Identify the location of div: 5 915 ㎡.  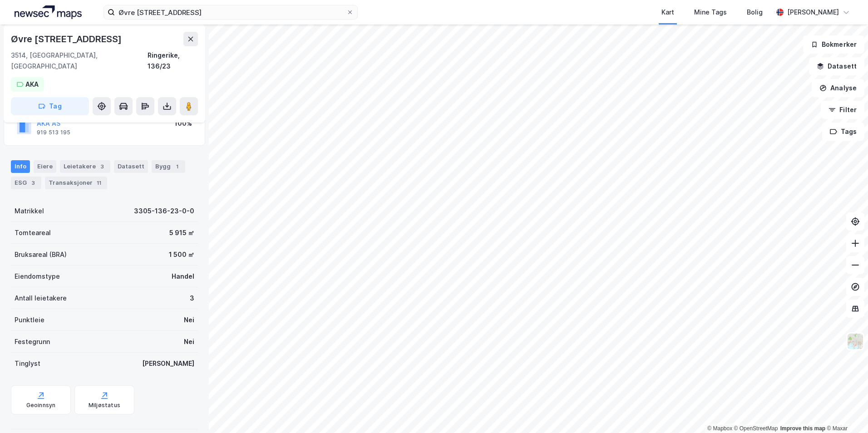
(182, 233).